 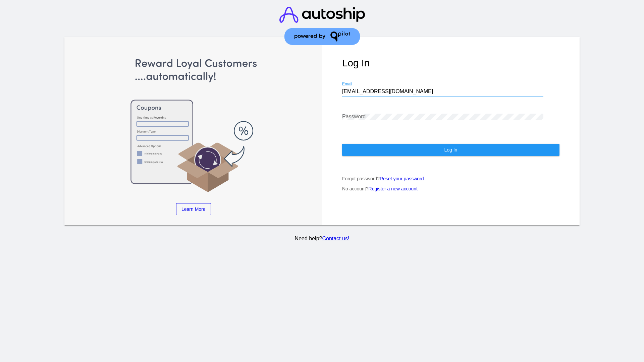 What do you see at coordinates (451, 63) in the screenshot?
I see `h1: Log In` at bounding box center [451, 63].